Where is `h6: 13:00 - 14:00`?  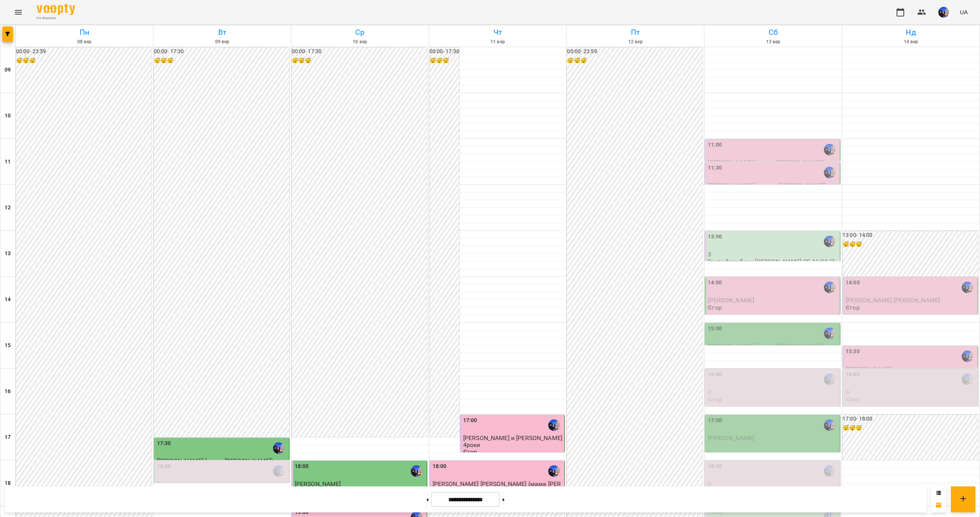 h6: 13:00 - 14:00 is located at coordinates (910, 236).